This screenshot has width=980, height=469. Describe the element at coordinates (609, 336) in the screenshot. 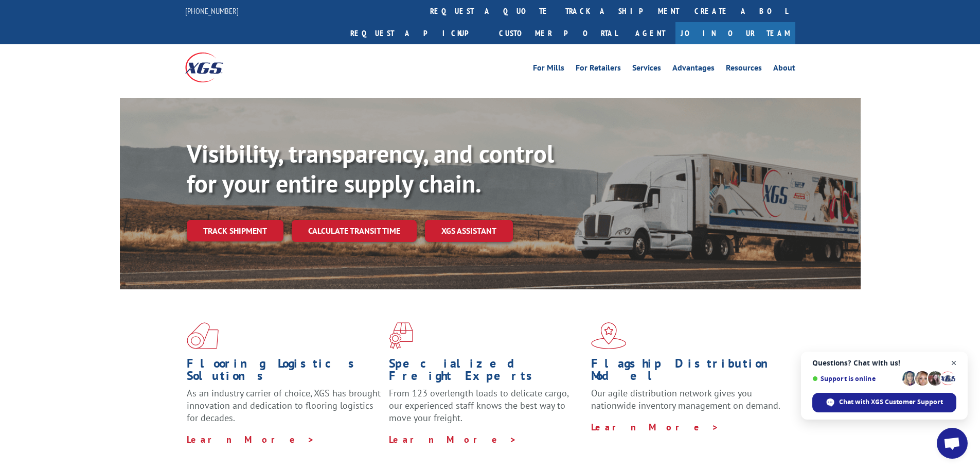

I see `img: xgs-icon-flagship-distribution-model-red` at that location.